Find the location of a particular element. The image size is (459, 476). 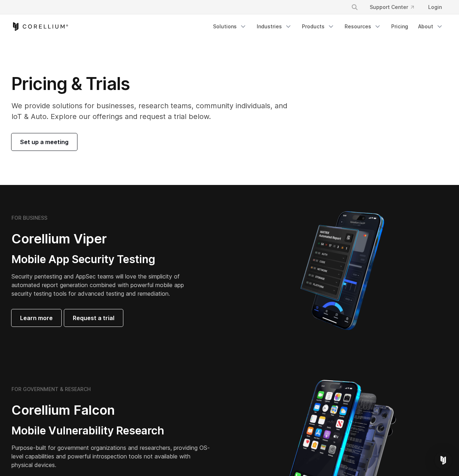

h6: FOR GOVERNMENT & RESEARCH is located at coordinates (51, 389).